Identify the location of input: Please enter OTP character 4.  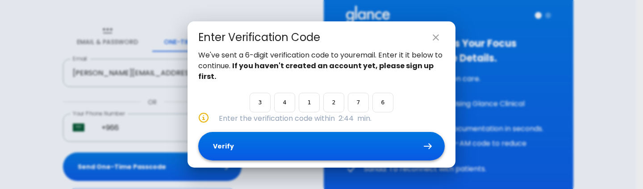
(334, 103).